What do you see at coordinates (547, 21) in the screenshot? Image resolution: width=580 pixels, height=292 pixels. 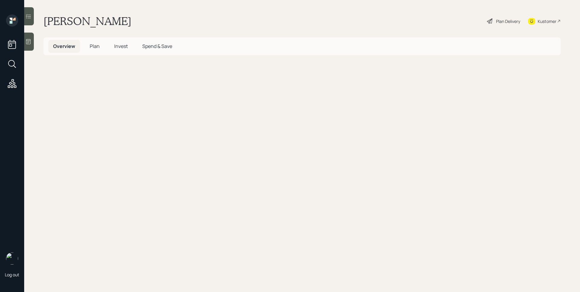 I see `div: Kustomer` at bounding box center [547, 21].